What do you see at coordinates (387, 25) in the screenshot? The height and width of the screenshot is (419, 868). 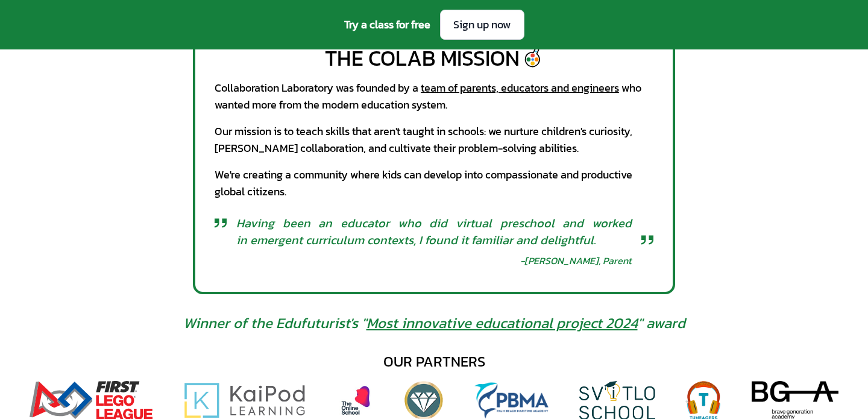 I see `span: Try a class for free` at bounding box center [387, 25].